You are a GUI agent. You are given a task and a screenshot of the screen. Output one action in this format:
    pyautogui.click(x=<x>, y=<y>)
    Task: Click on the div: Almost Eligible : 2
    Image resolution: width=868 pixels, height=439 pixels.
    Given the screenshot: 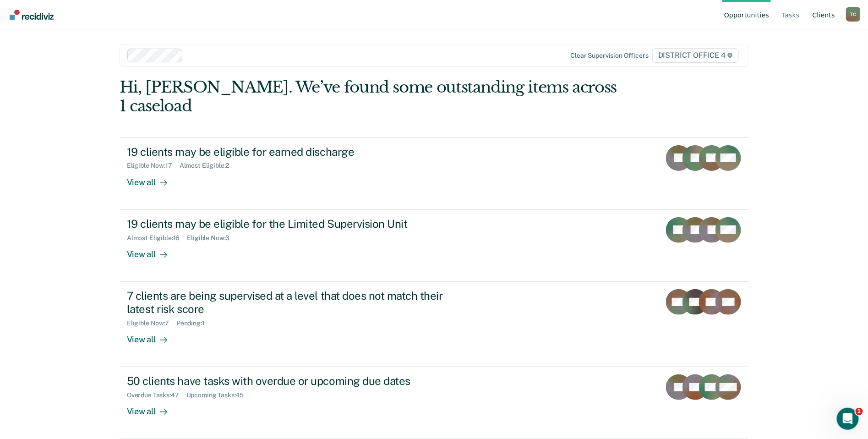 What is the action you would take?
    pyautogui.click(x=208, y=165)
    